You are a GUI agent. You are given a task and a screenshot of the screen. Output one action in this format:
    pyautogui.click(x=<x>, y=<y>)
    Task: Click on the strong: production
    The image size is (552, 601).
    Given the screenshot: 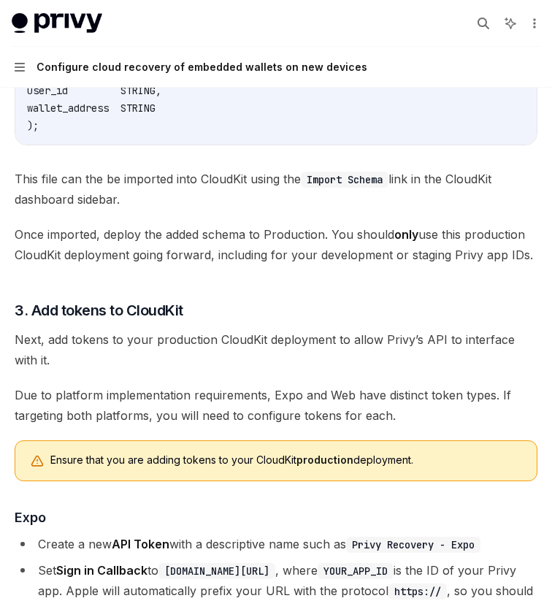 What is the action you would take?
    pyautogui.click(x=325, y=459)
    